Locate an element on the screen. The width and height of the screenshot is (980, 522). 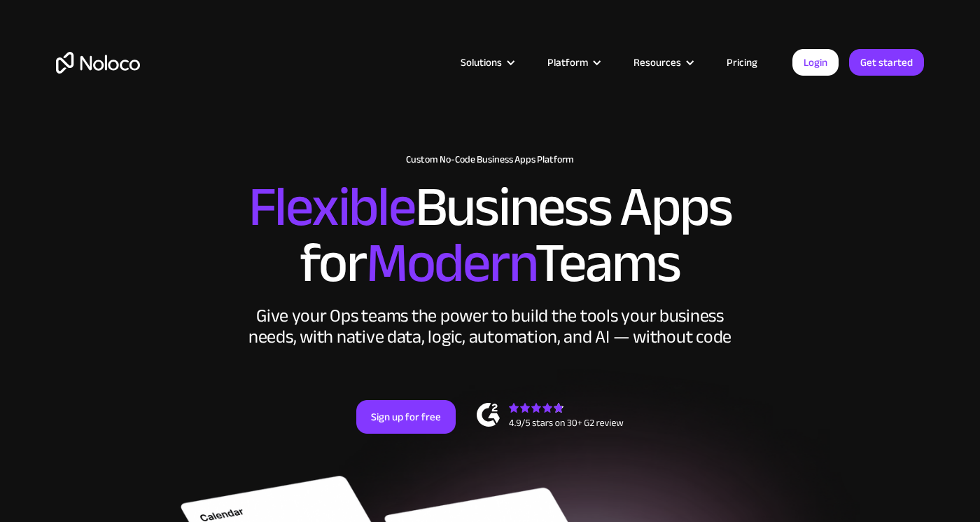
h2: Business Apps for Teams is located at coordinates (490, 235).